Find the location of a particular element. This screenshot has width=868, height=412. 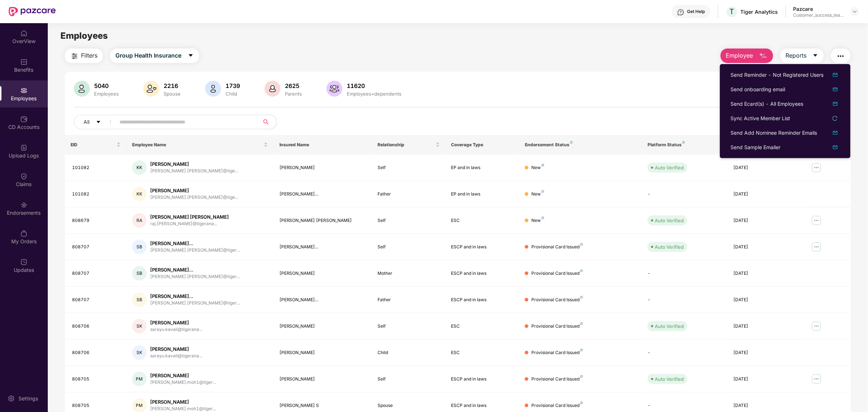

button: Employee is located at coordinates (747, 56).